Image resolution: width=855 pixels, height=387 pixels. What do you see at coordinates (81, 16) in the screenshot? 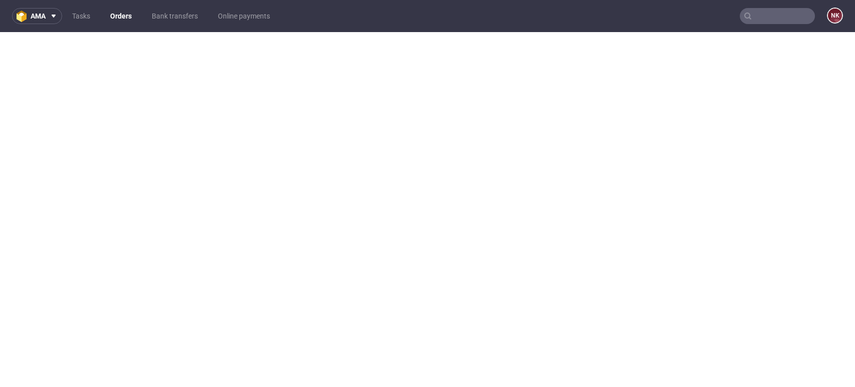
I see `a: Tasks` at bounding box center [81, 16].